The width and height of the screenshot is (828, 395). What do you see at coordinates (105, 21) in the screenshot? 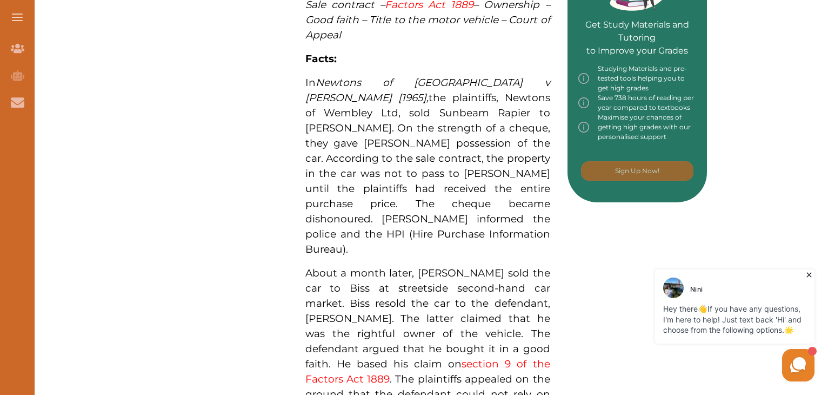
I see `img: Nini` at bounding box center [105, 21].